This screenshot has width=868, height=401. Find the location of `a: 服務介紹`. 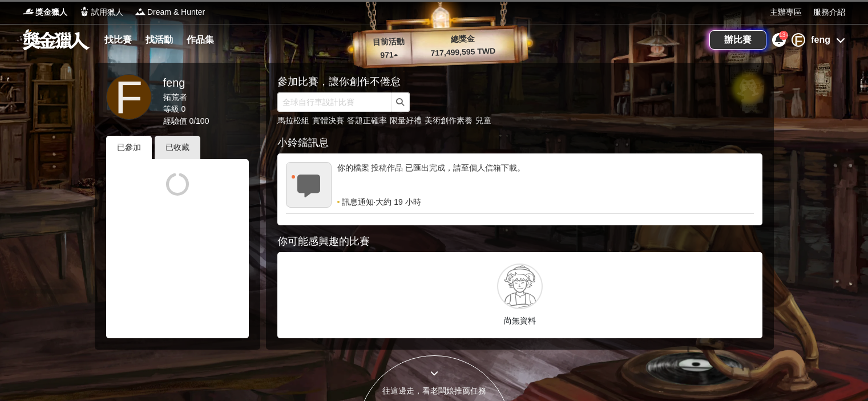

a: 服務介紹 is located at coordinates (829, 12).